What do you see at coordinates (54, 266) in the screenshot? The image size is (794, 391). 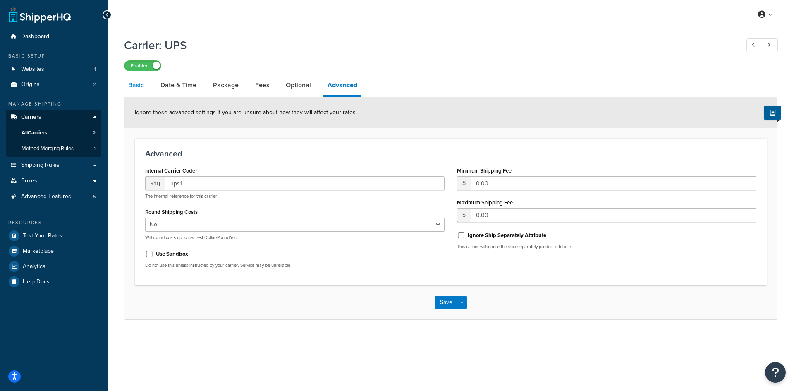 I see `li: Analytics` at bounding box center [54, 266].